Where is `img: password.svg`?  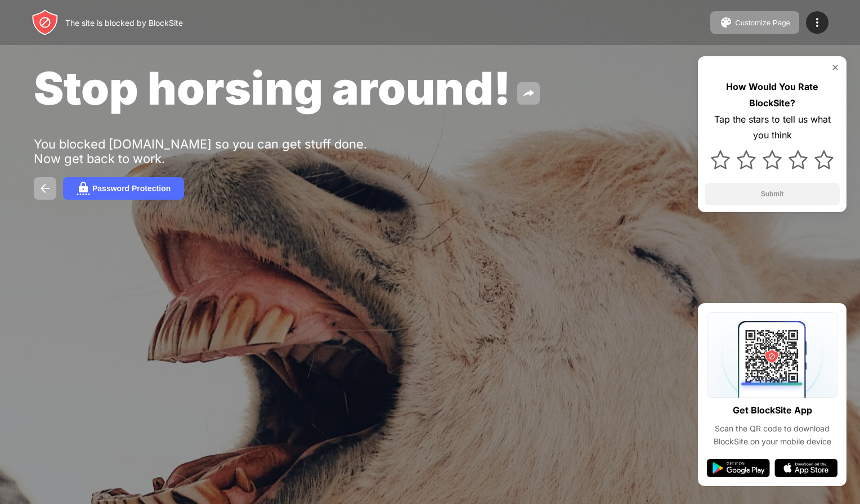
img: password.svg is located at coordinates (83, 188).